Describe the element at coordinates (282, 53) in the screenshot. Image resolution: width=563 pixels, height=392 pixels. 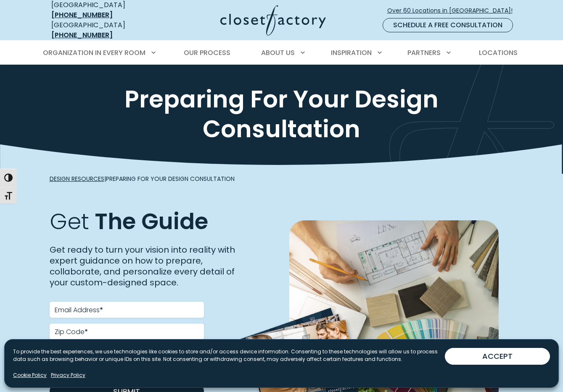
I see `nav: Primary Menu` at that location.